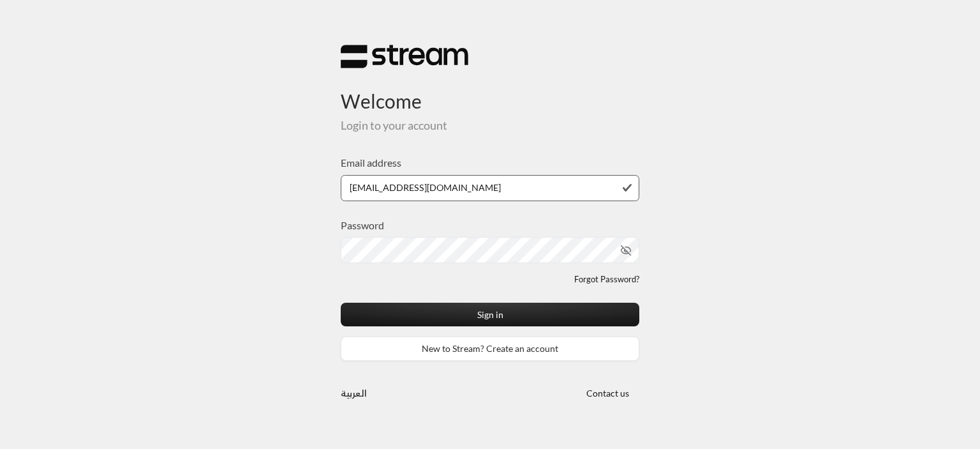  What do you see at coordinates (490, 348) in the screenshot?
I see `a: New to Stream? Create an account` at bounding box center [490, 348].